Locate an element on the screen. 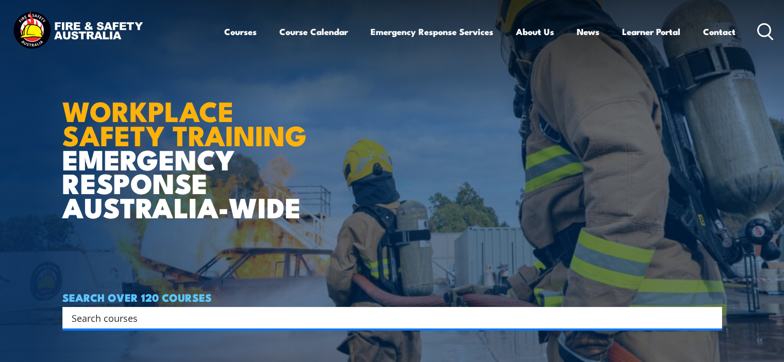  a: Learner Portal is located at coordinates (651, 31).